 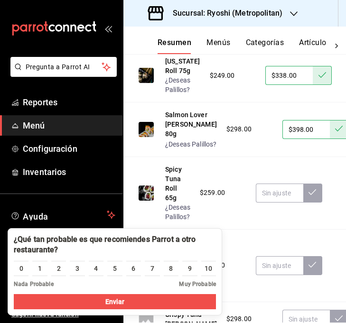 I want to click on button: Menús, so click(x=218, y=46).